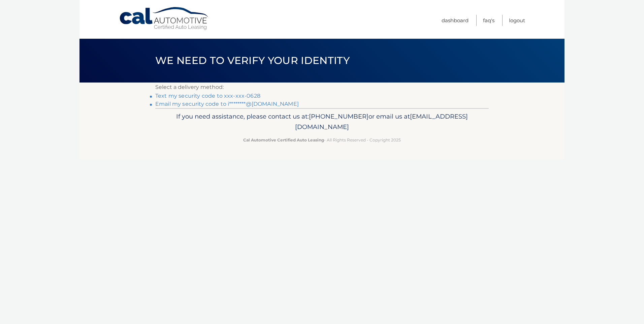 This screenshot has width=644, height=324. Describe the element at coordinates (253, 61) in the screenshot. I see `span: We need to verify your identity` at that location.